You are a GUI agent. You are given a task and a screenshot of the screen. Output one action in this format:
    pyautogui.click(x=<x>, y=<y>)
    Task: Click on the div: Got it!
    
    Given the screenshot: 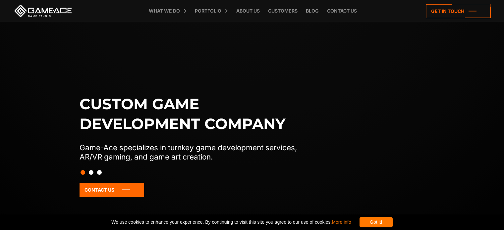 What is the action you would take?
    pyautogui.click(x=376, y=222)
    